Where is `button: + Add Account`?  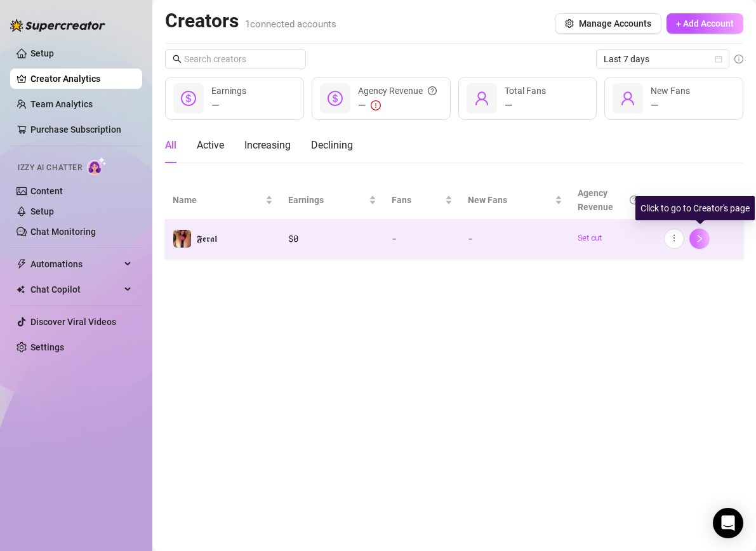 button: + Add Account is located at coordinates (704, 23).